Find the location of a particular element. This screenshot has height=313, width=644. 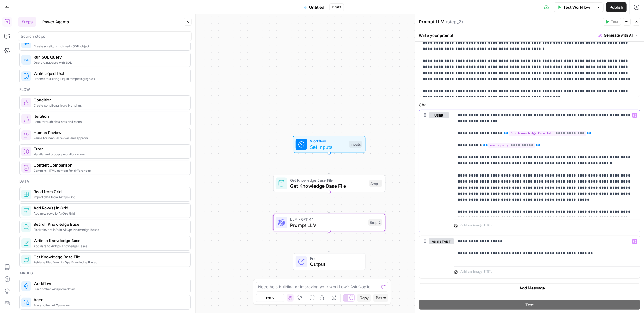

span: Compare HTML content for differences is located at coordinates (110, 170).